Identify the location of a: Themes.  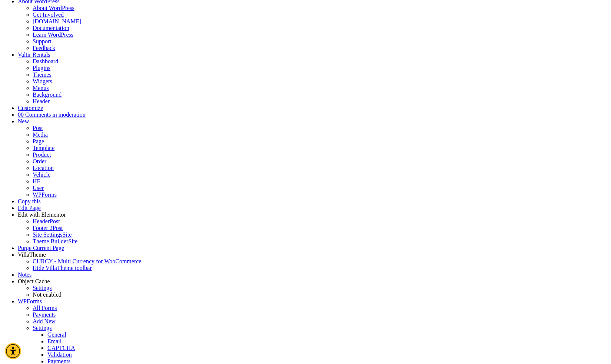
(42, 75).